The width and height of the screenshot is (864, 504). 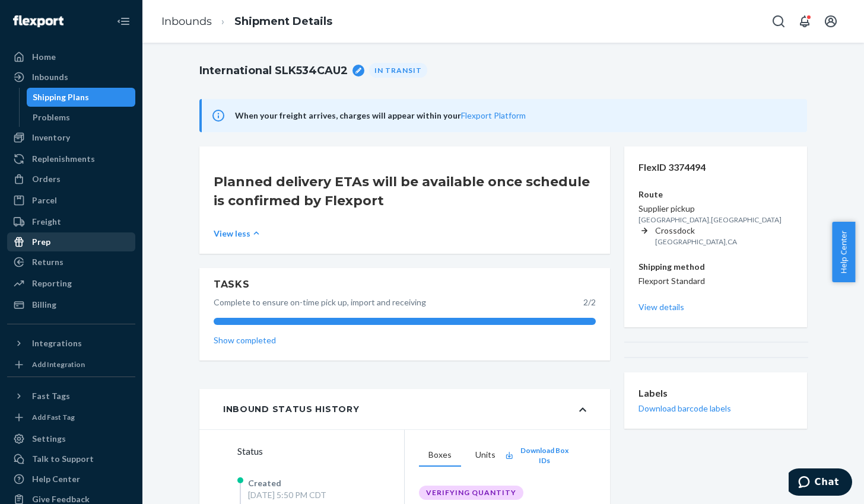 What do you see at coordinates (843, 252) in the screenshot?
I see `span: Help Center` at bounding box center [843, 252].